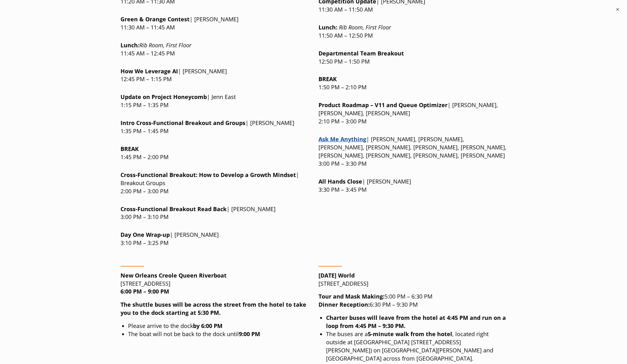  I want to click on strong: How We Leverage AI, so click(149, 71).